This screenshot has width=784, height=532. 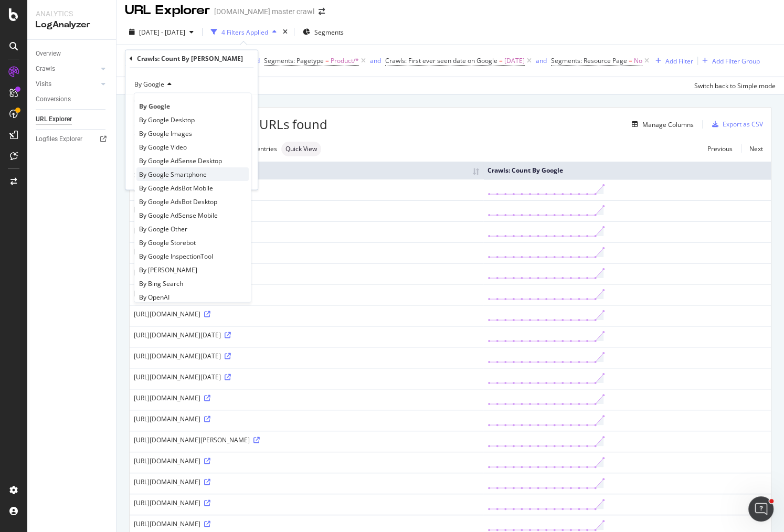 What do you see at coordinates (67, 84) in the screenshot?
I see `a: Visits` at bounding box center [67, 84].